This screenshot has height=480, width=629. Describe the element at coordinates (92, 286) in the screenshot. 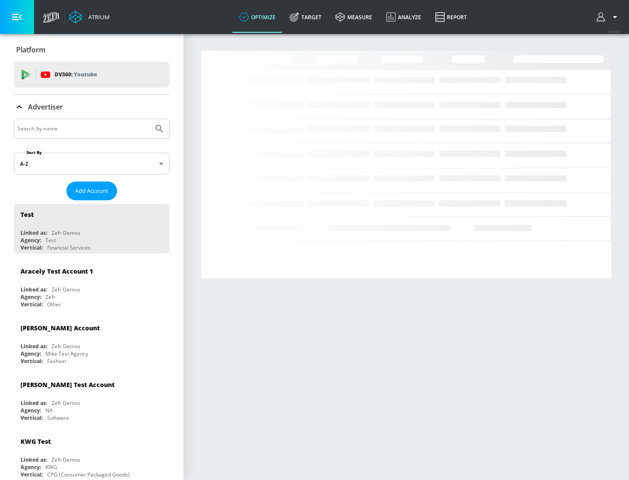

I see `div: Aracely Test Account 1Linked as:Zefr DemosAgency:ZefrVertical:Other` at that location.